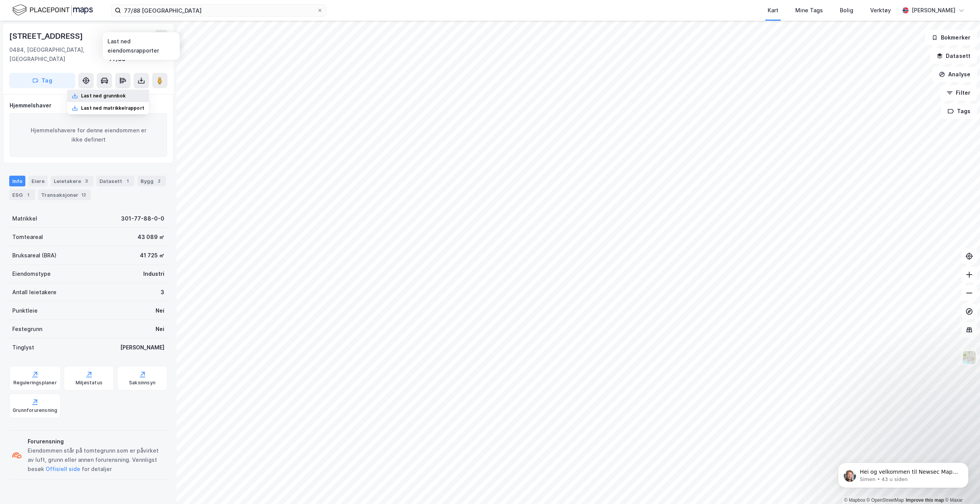  Describe the element at coordinates (89, 105) in the screenshot. I see `div: Hjemmelshaver` at that location.